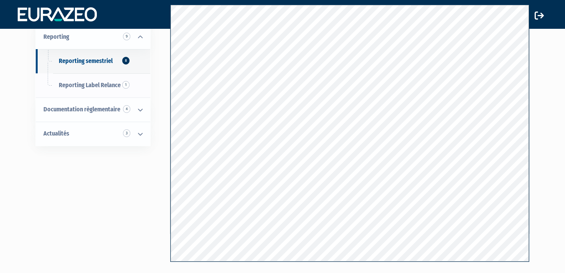 The height and width of the screenshot is (273, 565). I want to click on a: Documentation règlementaire 4, so click(93, 110).